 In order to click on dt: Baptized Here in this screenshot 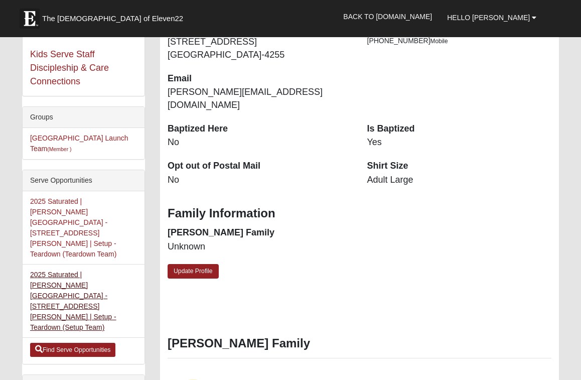, I will do `click(260, 129)`.